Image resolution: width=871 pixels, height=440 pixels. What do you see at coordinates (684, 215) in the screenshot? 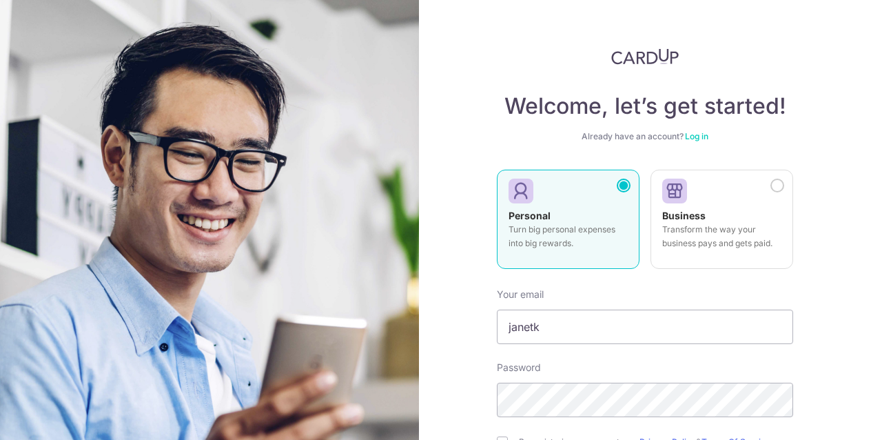
I see `strong: Business` at bounding box center [684, 215].